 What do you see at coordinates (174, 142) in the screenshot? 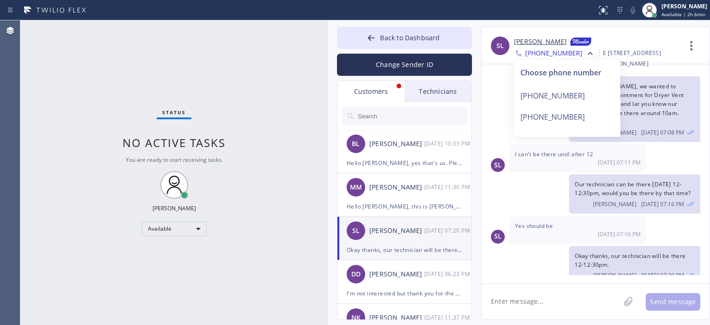
I see `span: No active tasks` at bounding box center [174, 142].